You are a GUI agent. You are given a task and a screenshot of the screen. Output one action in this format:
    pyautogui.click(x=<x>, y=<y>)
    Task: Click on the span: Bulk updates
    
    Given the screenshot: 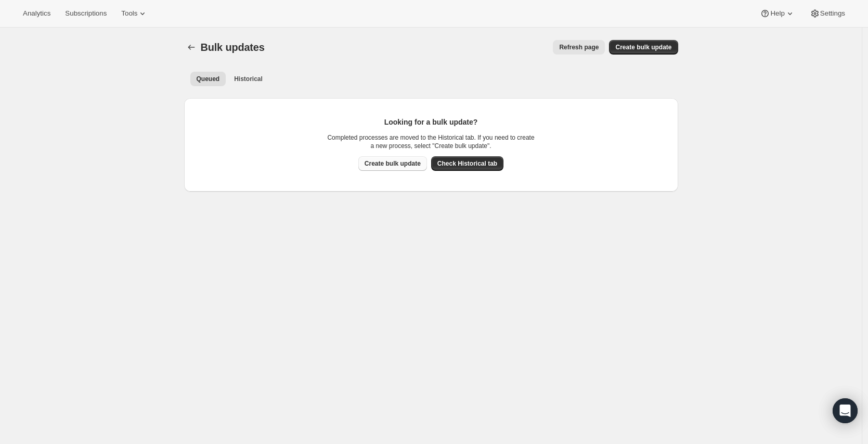 What is the action you would take?
    pyautogui.click(x=232, y=47)
    